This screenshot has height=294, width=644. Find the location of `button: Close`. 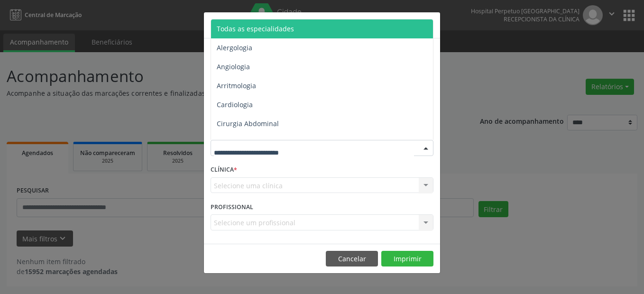

button: Close is located at coordinates (431, 24).